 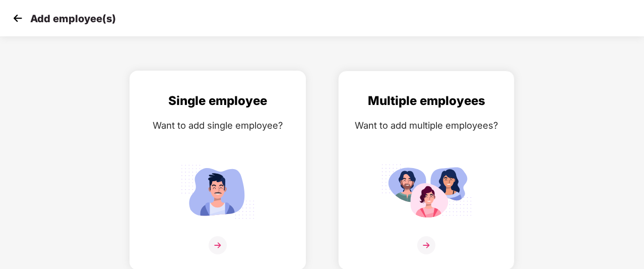 I want to click on p: Add employee(s), so click(x=73, y=19).